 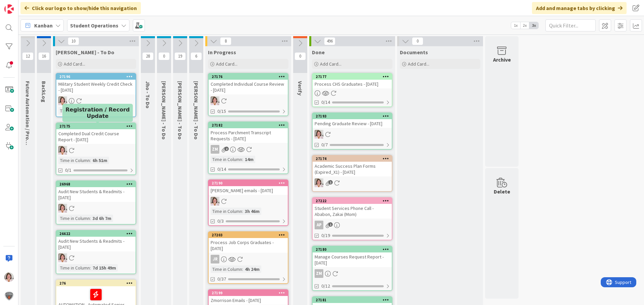 What do you see at coordinates (22, 5) in the screenshot?
I see `span: Support` at bounding box center [22, 5].